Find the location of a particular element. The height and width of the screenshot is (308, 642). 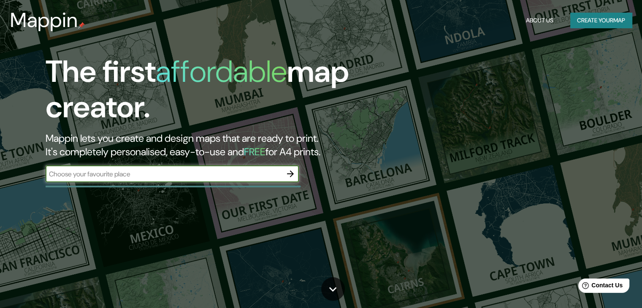

h2: Mappin lets you create and design maps that are ready to print. It's completely personalised, eas... is located at coordinates (206, 145).